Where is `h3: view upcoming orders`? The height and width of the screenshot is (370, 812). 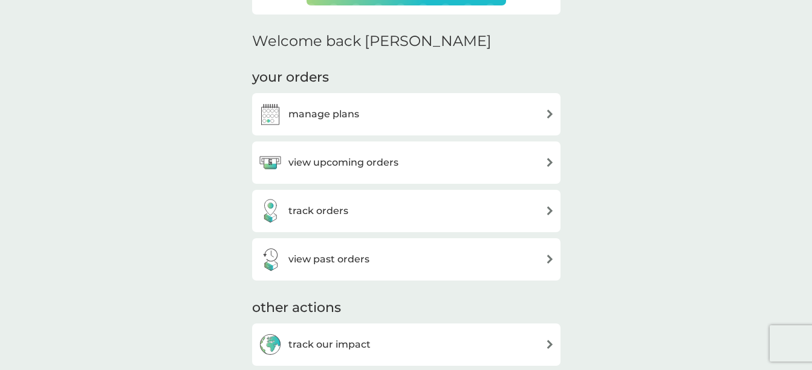 h3: view upcoming orders is located at coordinates (343, 163).